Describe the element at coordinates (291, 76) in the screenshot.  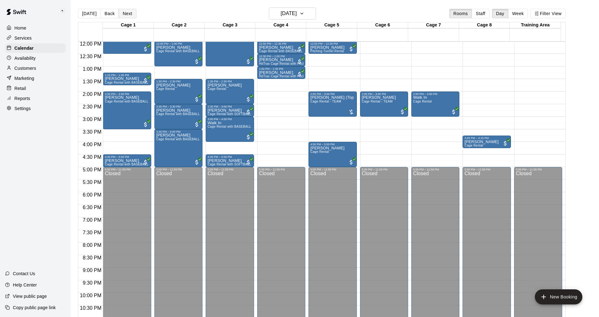
I see `span: HitTrax Cage Rental with Pitching Machine` at that location.